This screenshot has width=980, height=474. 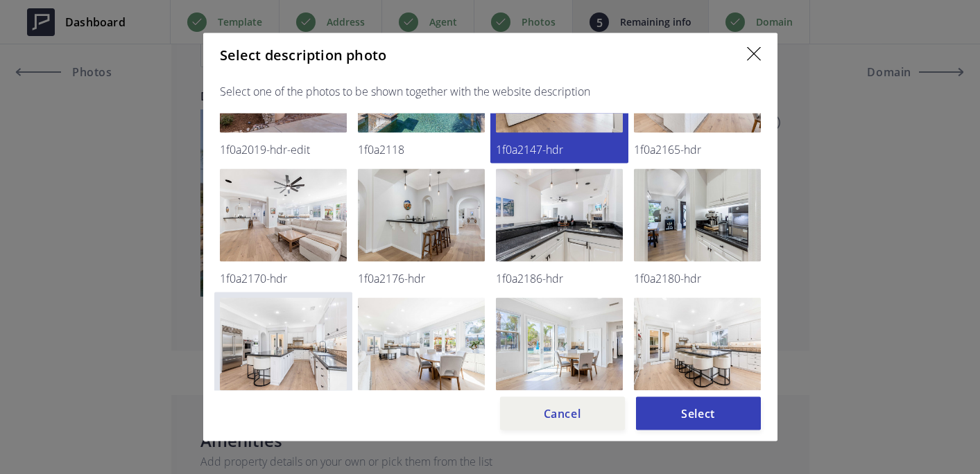 I want to click on p: Select one of the photos to be shown together with the website description, so click(x=490, y=91).